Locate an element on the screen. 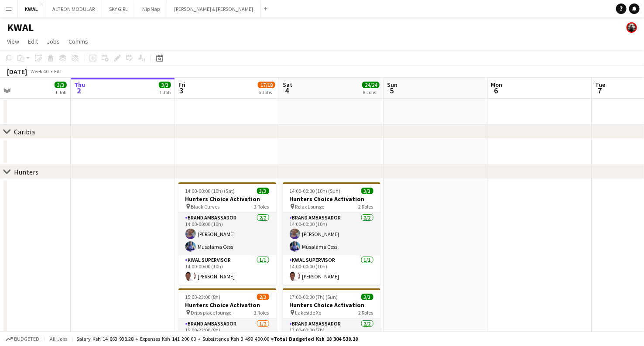 The image size is (644, 346). span: Sat is located at coordinates (287, 84).